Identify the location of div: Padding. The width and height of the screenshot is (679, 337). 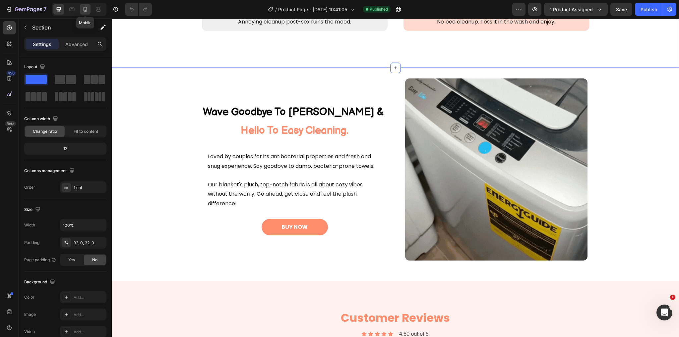
(32, 243).